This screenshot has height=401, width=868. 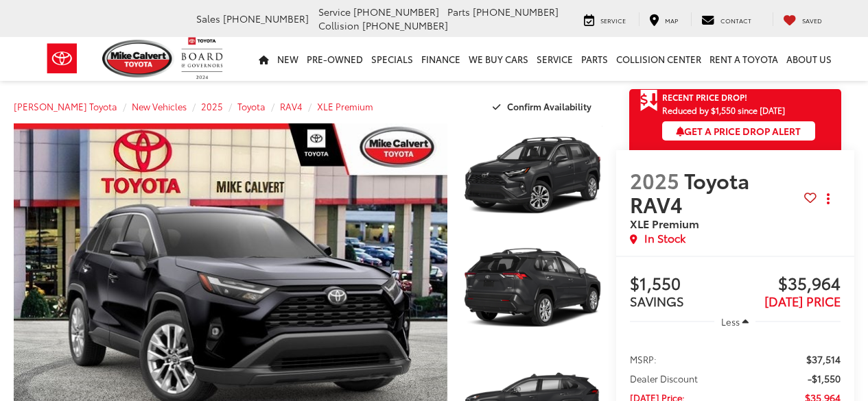 I want to click on a: About Us, so click(x=810, y=59).